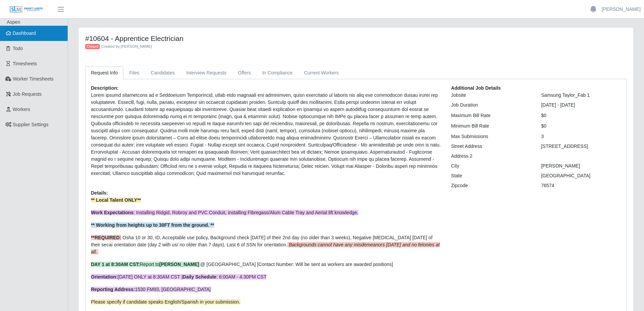 The height and width of the screenshot is (311, 644). Describe the element at coordinates (490, 105) in the screenshot. I see `div: Job Duration` at that location.